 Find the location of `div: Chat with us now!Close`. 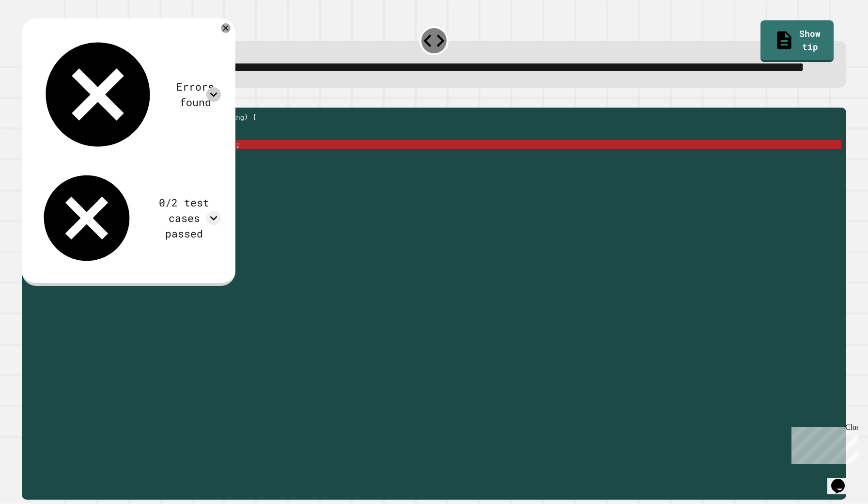

div: Chat with us now!Close is located at coordinates (35, 32).